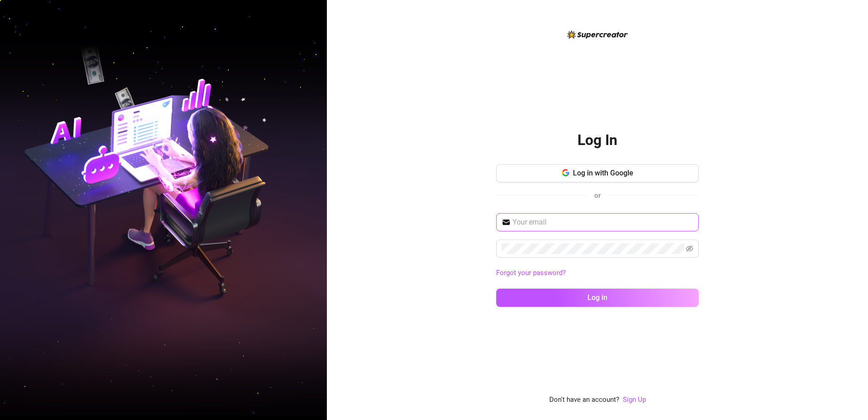  What do you see at coordinates (597, 173) in the screenshot?
I see `button: Log in with Google` at bounding box center [597, 173].